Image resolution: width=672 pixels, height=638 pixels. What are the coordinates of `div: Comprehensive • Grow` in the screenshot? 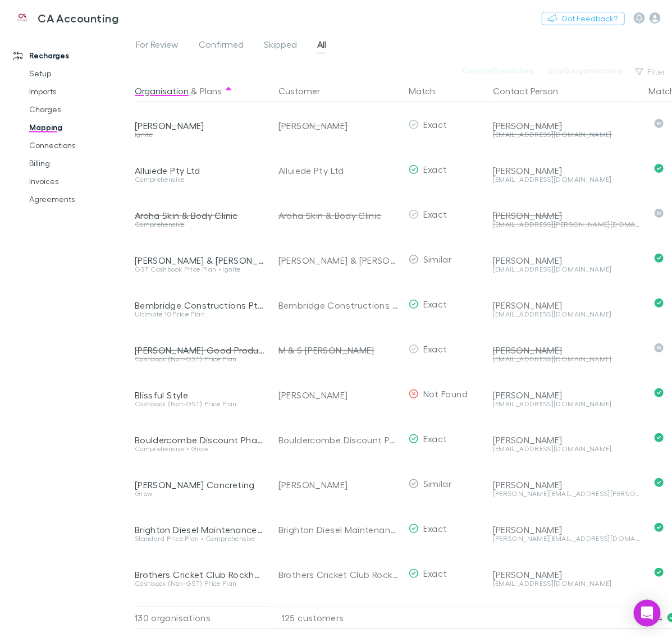 It's located at (200, 449).